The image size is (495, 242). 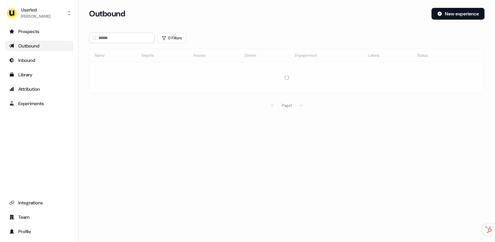 What do you see at coordinates (39, 203) in the screenshot?
I see `div: Integrations` at bounding box center [39, 203].